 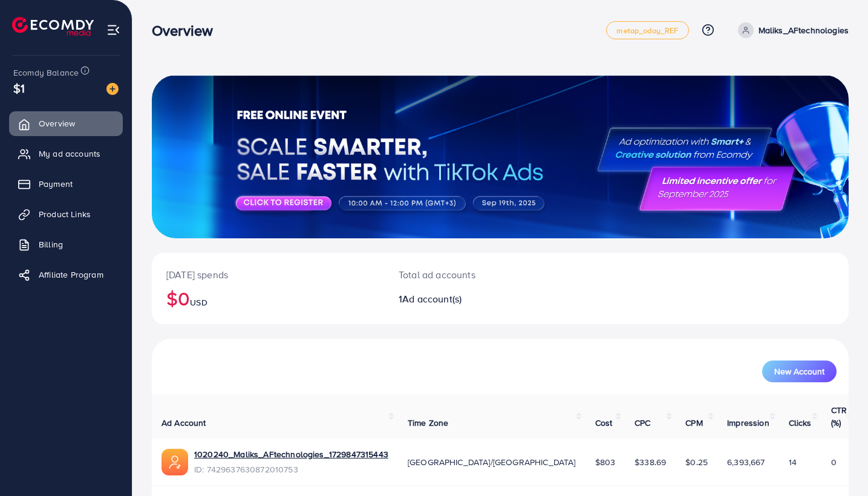 I want to click on span: ID: 7429637630872010753, so click(x=291, y=469).